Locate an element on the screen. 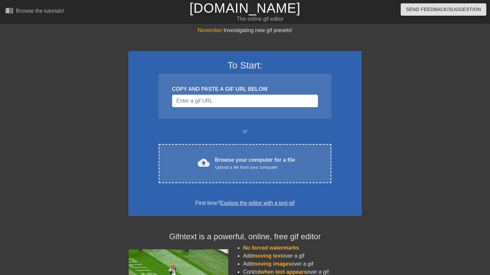 Image resolution: width=490 pixels, height=275 pixels. span: when text appears is located at coordinates (284, 271).